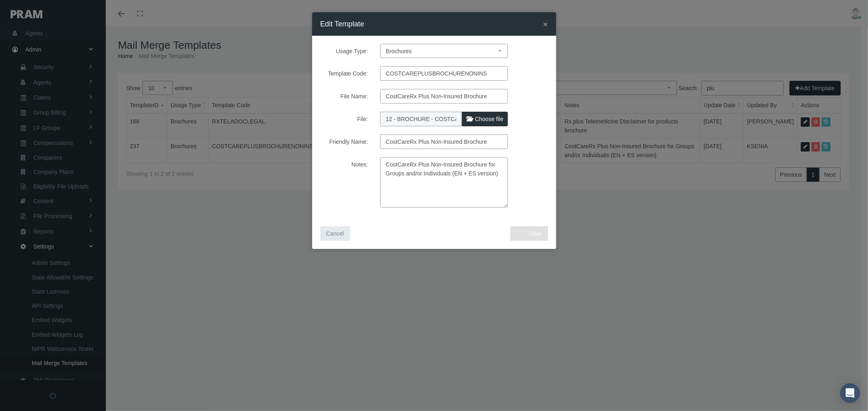  Describe the element at coordinates (344, 73) in the screenshot. I see `label: Template Code:` at that location.